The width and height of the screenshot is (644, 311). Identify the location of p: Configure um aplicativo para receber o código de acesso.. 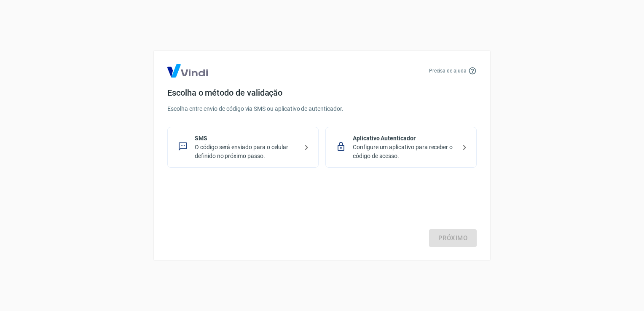
(404, 152).